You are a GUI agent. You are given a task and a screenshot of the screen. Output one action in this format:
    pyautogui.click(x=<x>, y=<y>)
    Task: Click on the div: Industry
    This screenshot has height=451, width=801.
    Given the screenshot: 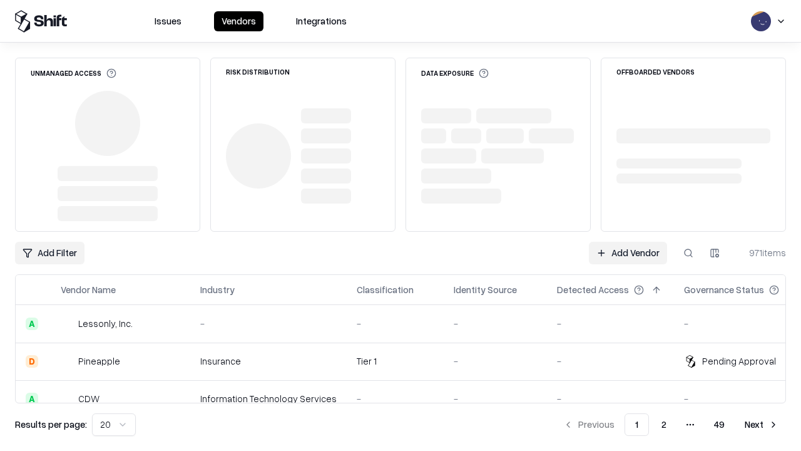 What is the action you would take?
    pyautogui.click(x=217, y=289)
    